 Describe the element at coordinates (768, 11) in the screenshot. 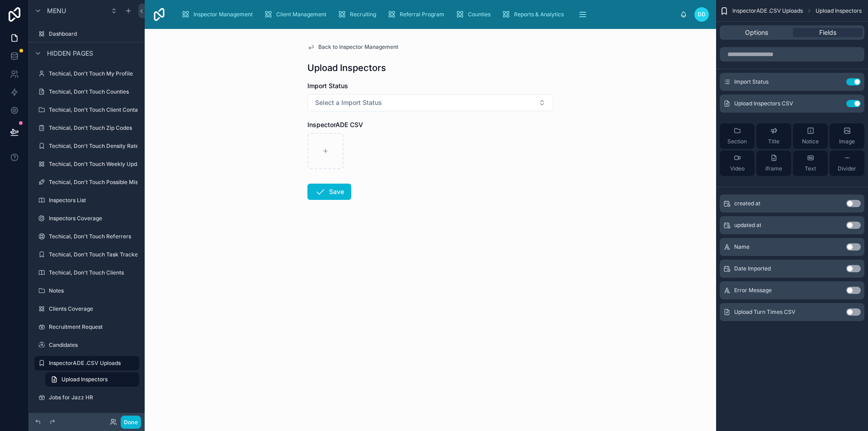

I see `span: InspectorADE .CSV Uploads` at that location.